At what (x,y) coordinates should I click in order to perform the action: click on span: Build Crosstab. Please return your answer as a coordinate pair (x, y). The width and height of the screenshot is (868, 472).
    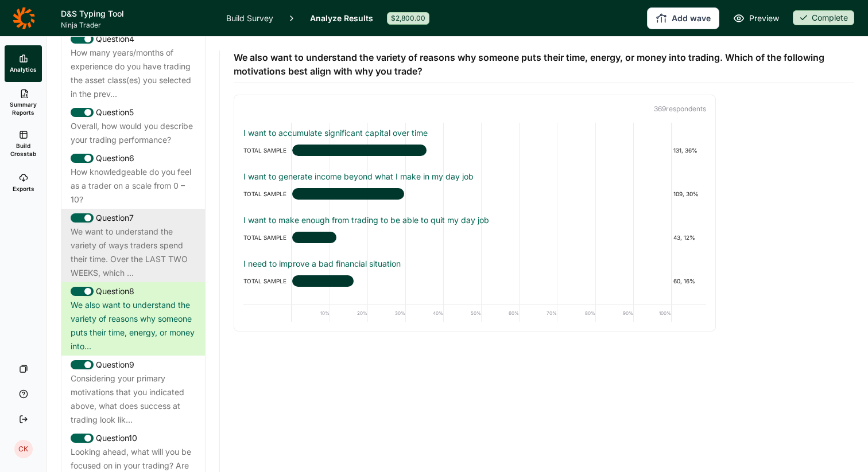
    Looking at the image, I should click on (23, 150).